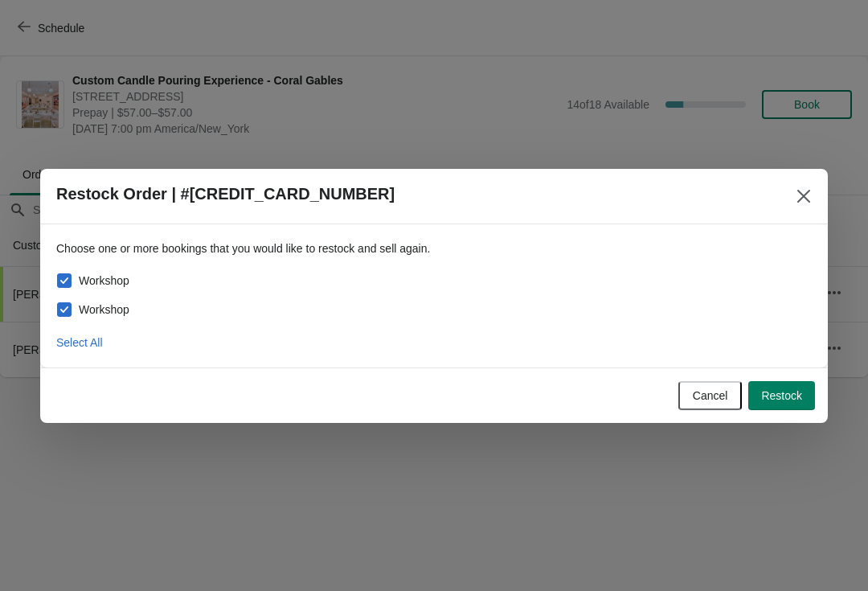 This screenshot has height=591, width=868. Describe the element at coordinates (80, 343) in the screenshot. I see `button: Select All` at that location.